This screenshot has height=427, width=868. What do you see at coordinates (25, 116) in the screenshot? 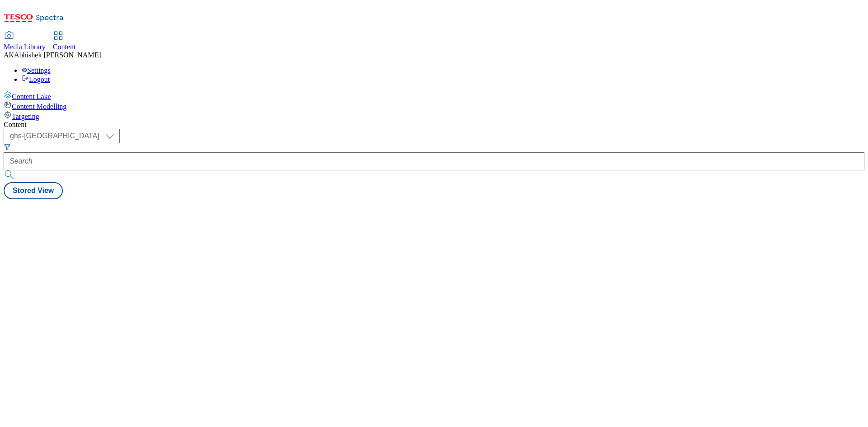
I see `span: Targeting` at bounding box center [25, 116].